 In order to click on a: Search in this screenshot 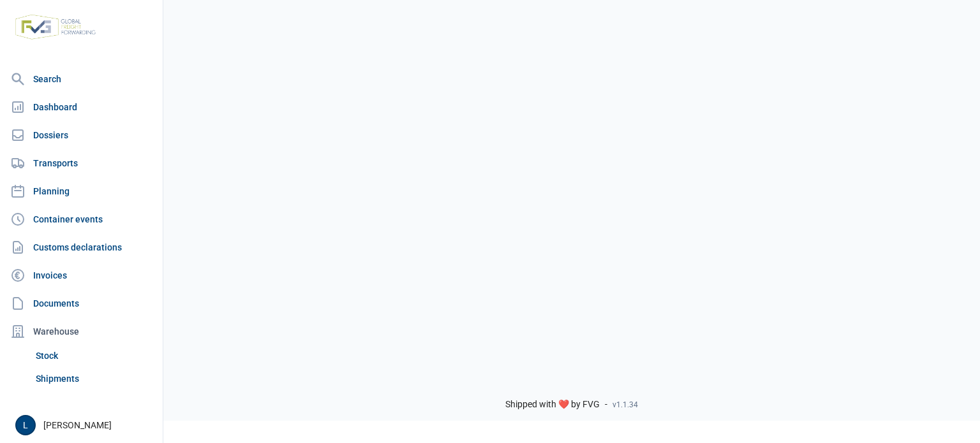, I will do `click(81, 79)`.